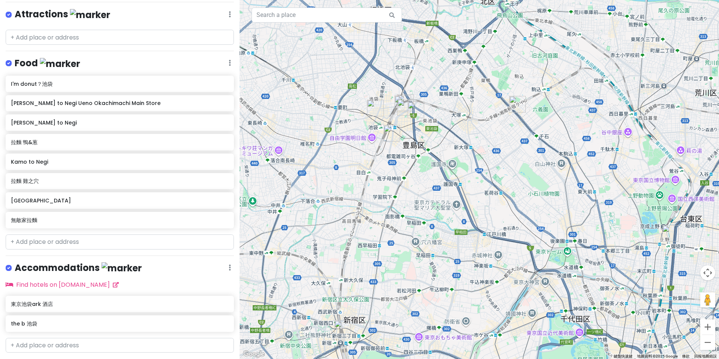 This screenshot has width=719, height=359. Describe the element at coordinates (403, 104) in the screenshot. I see `div: the b 池袋` at that location.